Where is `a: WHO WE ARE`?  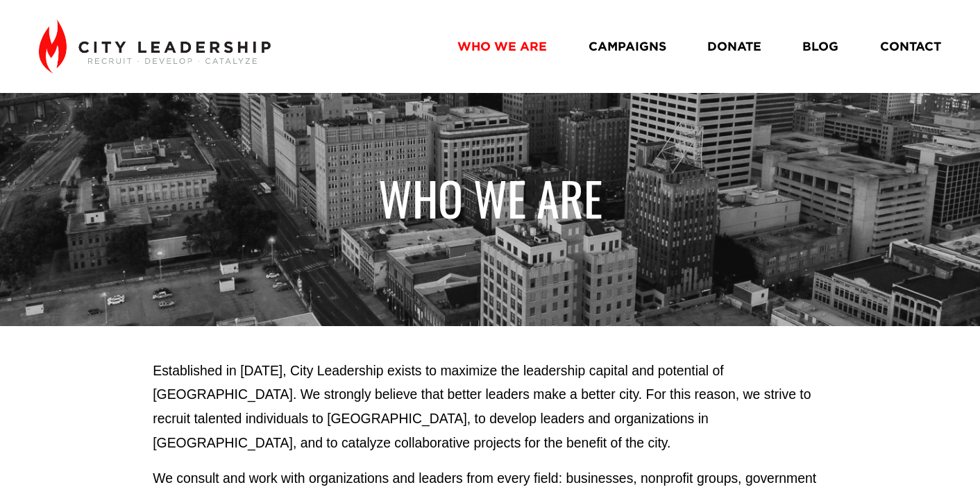
a: WHO WE ARE is located at coordinates (502, 46).